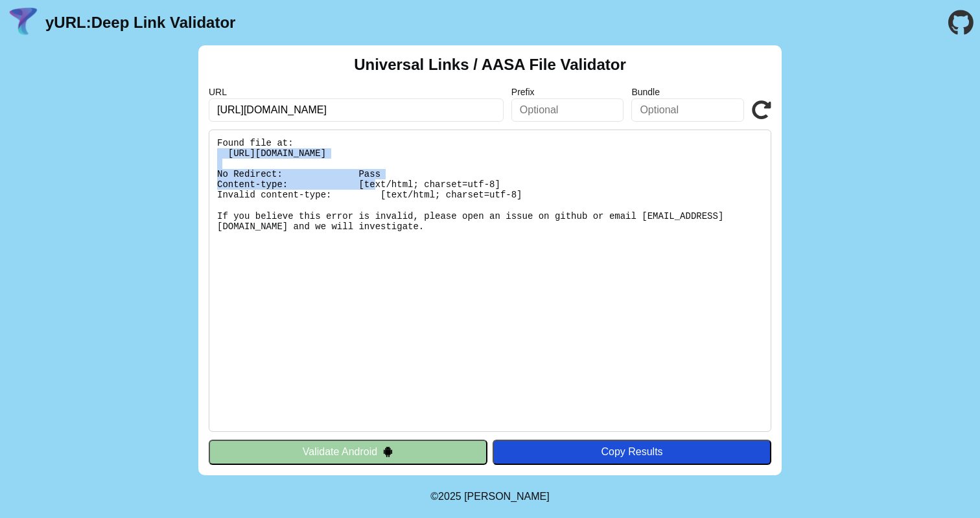 The height and width of the screenshot is (518, 980). Describe the element at coordinates (631, 452) in the screenshot. I see `button: Copy Results` at that location.